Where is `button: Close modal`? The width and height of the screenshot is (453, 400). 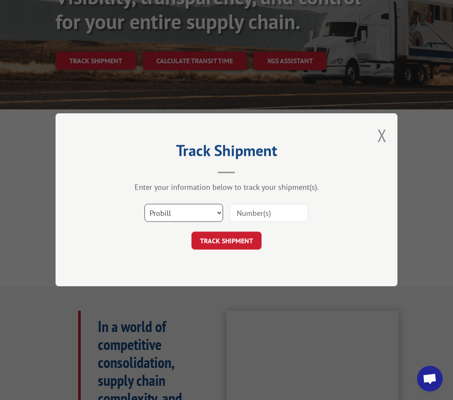
button: Close modal is located at coordinates (382, 135).